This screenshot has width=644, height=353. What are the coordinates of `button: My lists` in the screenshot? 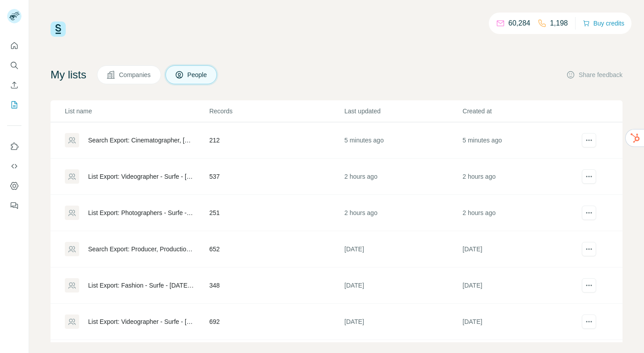 It's located at (14, 105).